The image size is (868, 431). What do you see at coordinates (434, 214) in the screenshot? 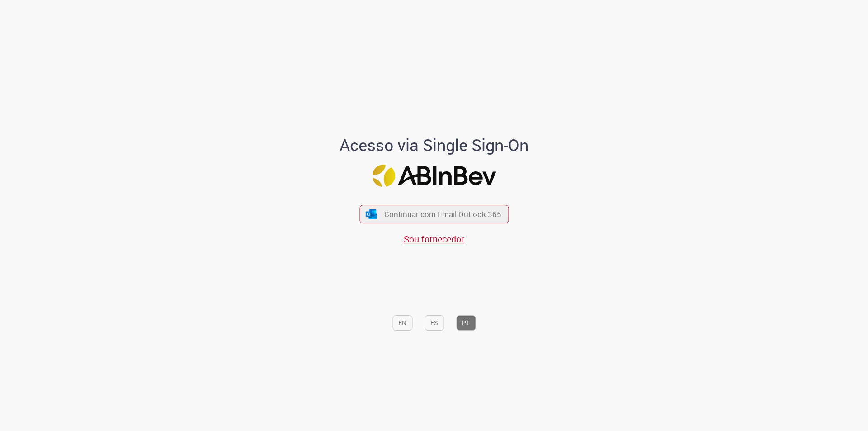
I see `button: ícone Azure/Microsoft 360 Continuar com Email Outlook 365` at bounding box center [434, 214].